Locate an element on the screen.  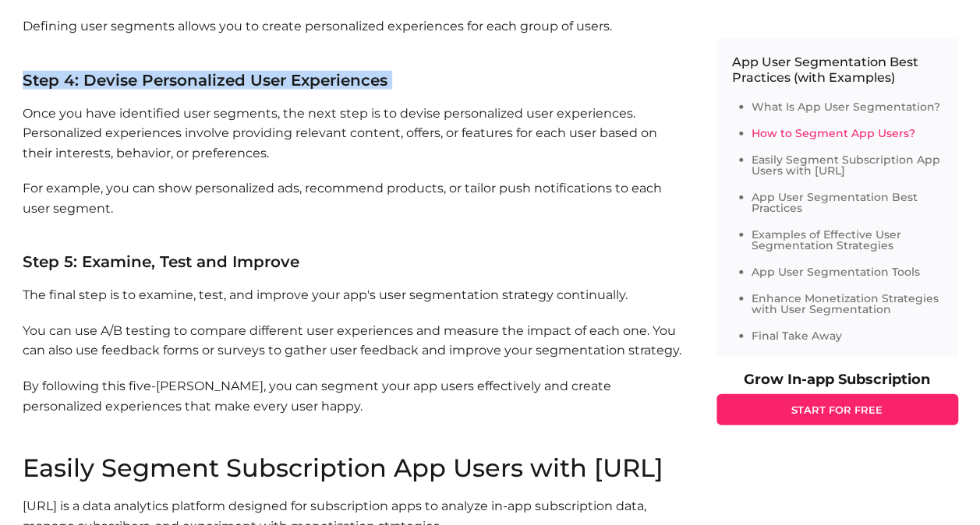
a: How to Segment App Users? is located at coordinates (834, 133).